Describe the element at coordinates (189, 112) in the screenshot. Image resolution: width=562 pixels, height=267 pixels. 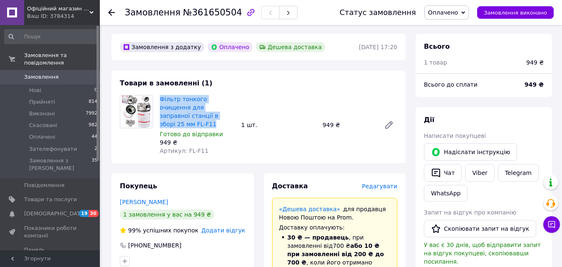
I see `a: Фільтр тонкого очищення для заправної станції в зборі 25 мм FL-F11` at that location.